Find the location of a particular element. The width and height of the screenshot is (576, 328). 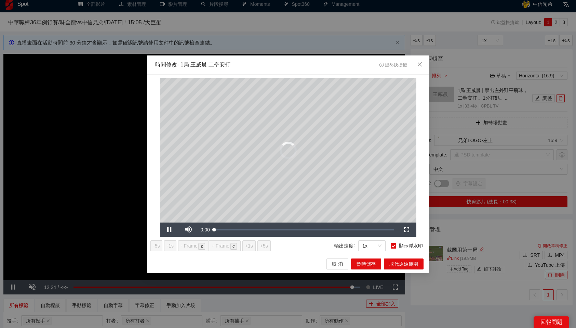

button: +5s is located at coordinates (264, 245).